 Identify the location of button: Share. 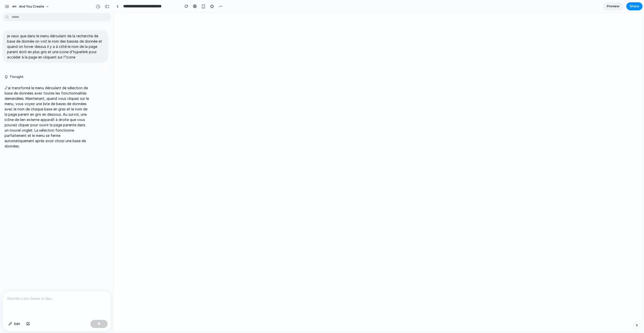
(634, 6).